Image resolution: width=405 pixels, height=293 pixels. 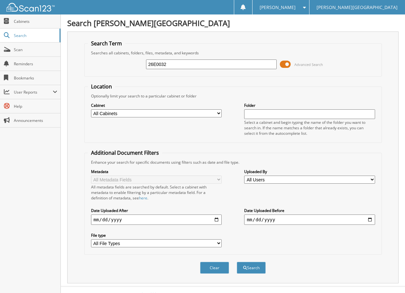 What do you see at coordinates (35, 21) in the screenshot?
I see `span: Cabinets` at bounding box center [35, 21].